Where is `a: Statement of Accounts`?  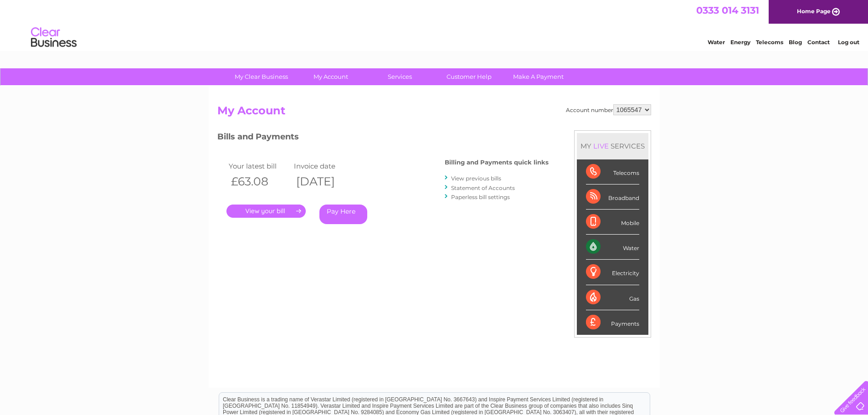 a: Statement of Accounts is located at coordinates (483, 188).